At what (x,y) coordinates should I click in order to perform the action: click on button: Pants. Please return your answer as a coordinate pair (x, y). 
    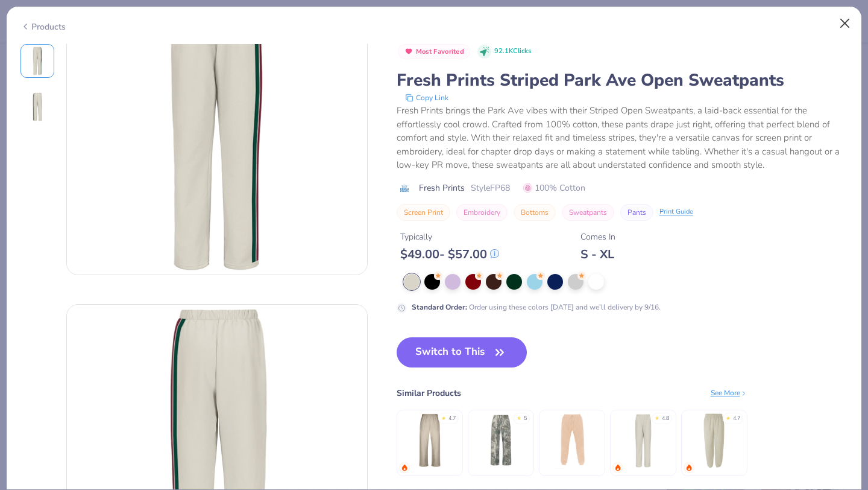
    Looking at the image, I should click on (636, 212).